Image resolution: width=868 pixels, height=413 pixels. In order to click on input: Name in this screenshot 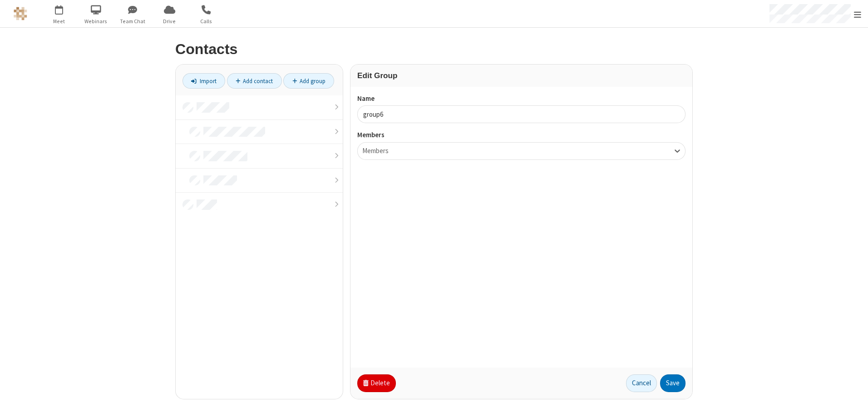, I will do `click(522, 114)`.